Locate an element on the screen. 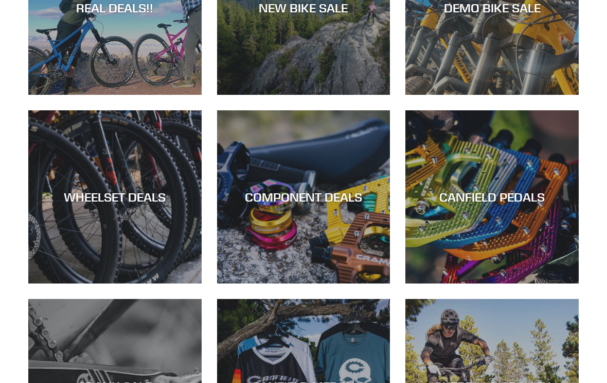 This screenshot has width=607, height=383. div: NEW BIKE SALE is located at coordinates (304, 8).